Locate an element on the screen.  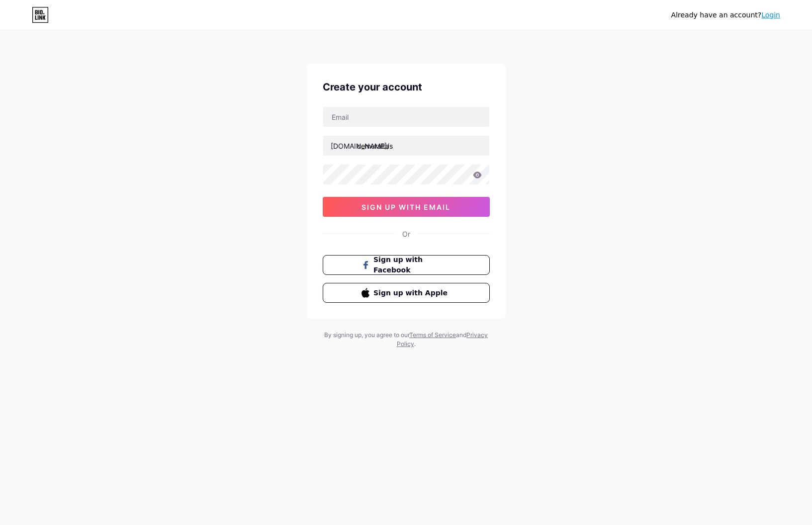
a: Terms of Service is located at coordinates (433, 335).